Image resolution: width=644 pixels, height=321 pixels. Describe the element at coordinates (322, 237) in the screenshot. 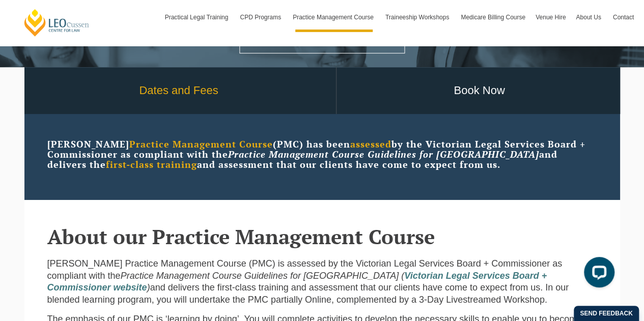

I see `h2: About our Practice Management Course` at that location.